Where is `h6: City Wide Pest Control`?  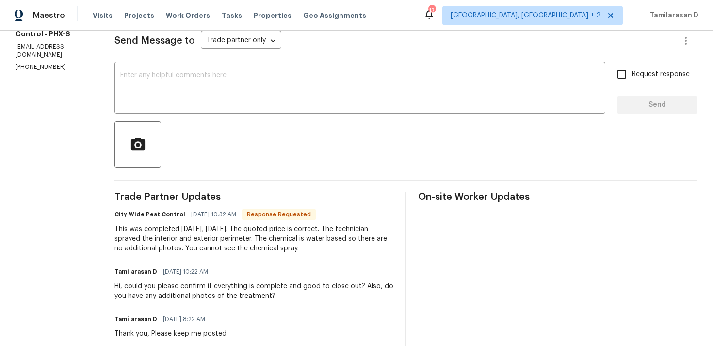
h6: City Wide Pest Control is located at coordinates (150, 214).